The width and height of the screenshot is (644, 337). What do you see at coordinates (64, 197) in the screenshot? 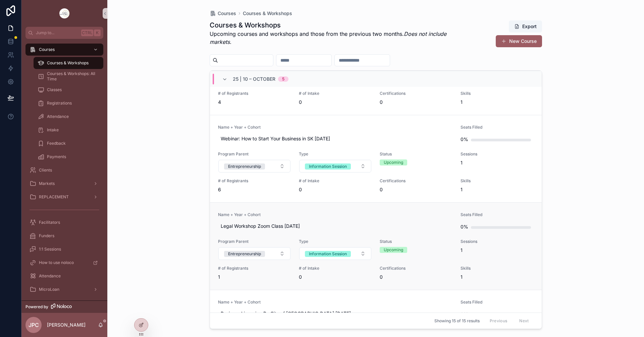
I see `a: REPLACEMENT` at bounding box center [64, 197].